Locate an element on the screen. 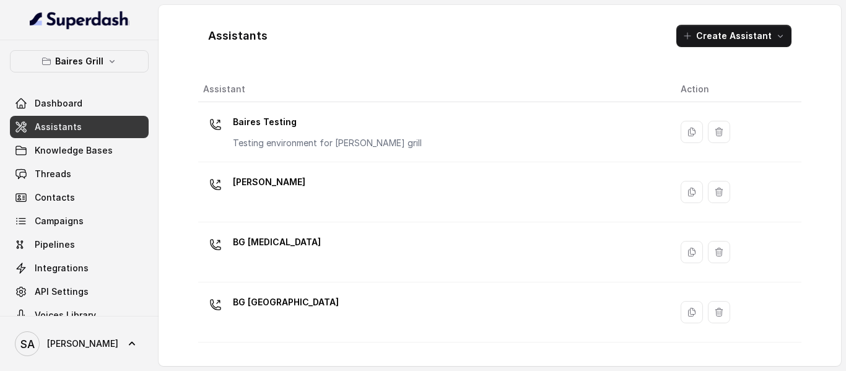  a: API Settings is located at coordinates (79, 292).